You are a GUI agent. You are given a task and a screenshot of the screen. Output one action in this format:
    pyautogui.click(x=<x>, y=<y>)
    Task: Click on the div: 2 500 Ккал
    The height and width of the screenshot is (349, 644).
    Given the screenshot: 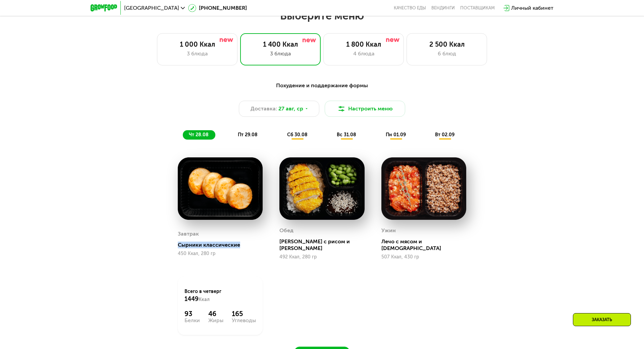 What is the action you would take?
    pyautogui.click(x=447, y=45)
    